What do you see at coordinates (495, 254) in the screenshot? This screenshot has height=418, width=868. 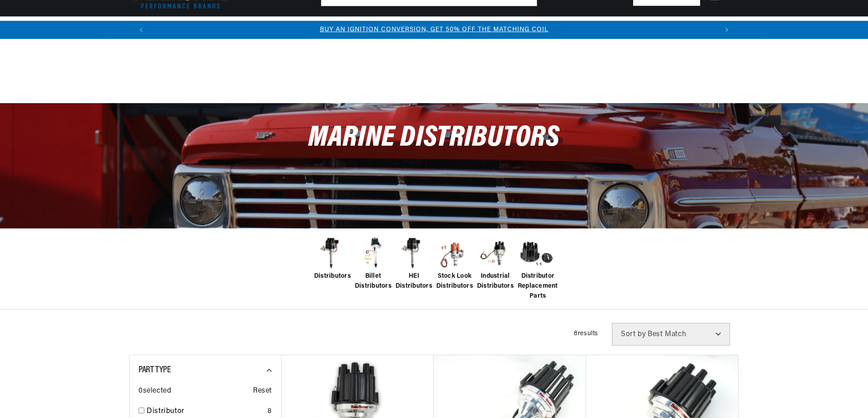 I see `img: Industrial Distributors` at bounding box center [495, 254].